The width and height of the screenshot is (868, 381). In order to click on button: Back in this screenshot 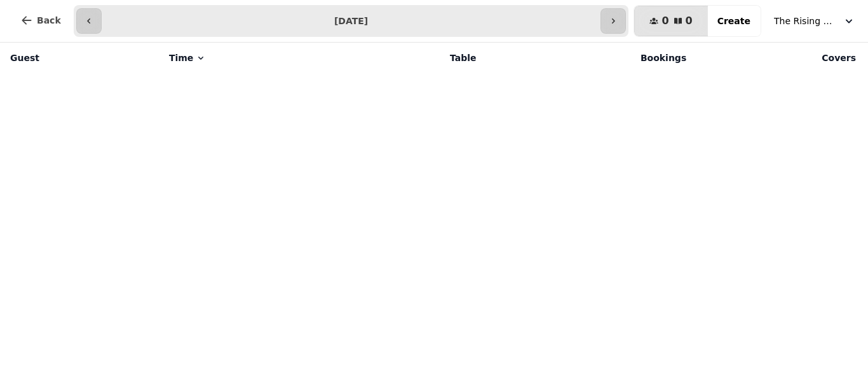, I will do `click(40, 20)`.